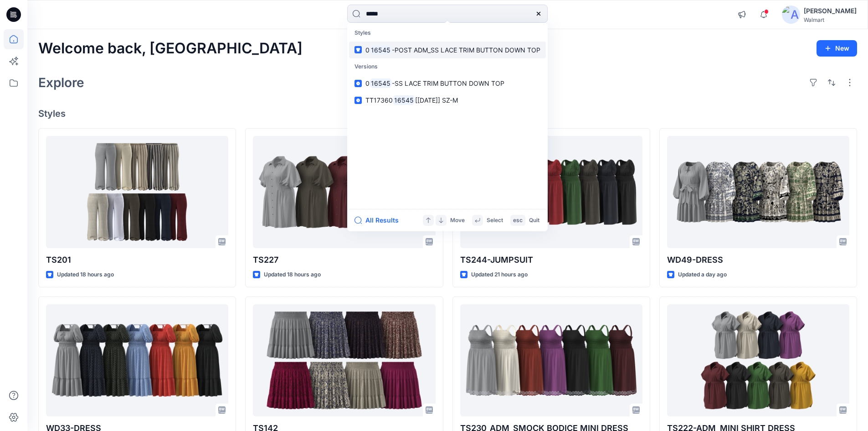  I want to click on p: Updated 21 hours ago, so click(499, 275).